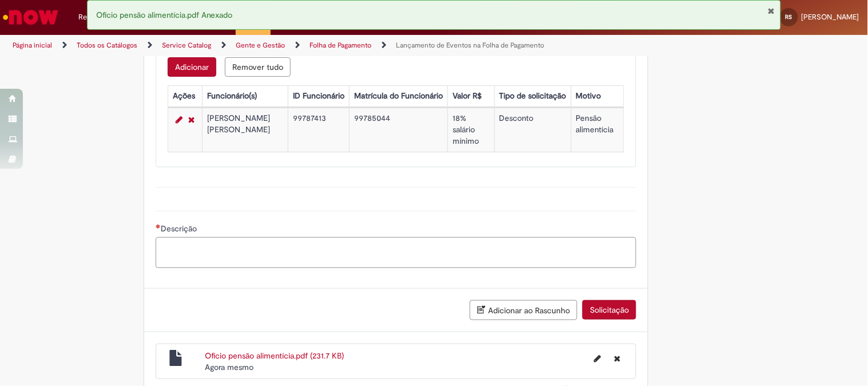 The width and height of the screenshot is (868, 386). What do you see at coordinates (789, 16) in the screenshot?
I see `span: RS` at bounding box center [789, 16].